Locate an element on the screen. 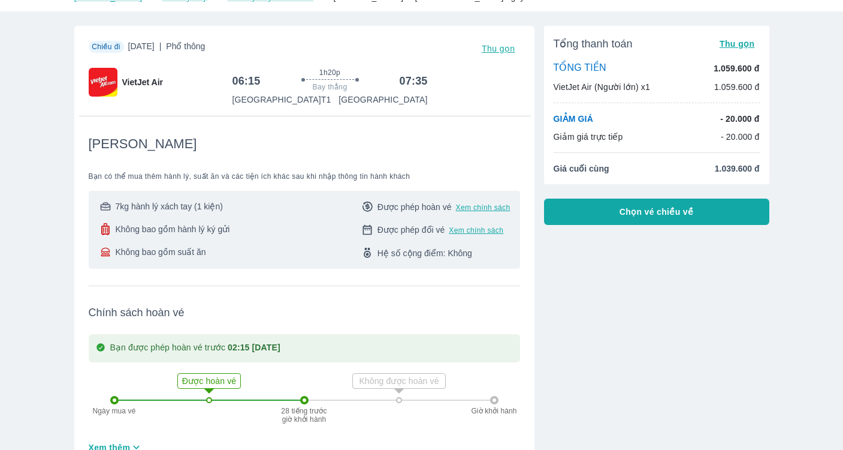  span: Không bao gồm suất ăn is located at coordinates (161, 252).